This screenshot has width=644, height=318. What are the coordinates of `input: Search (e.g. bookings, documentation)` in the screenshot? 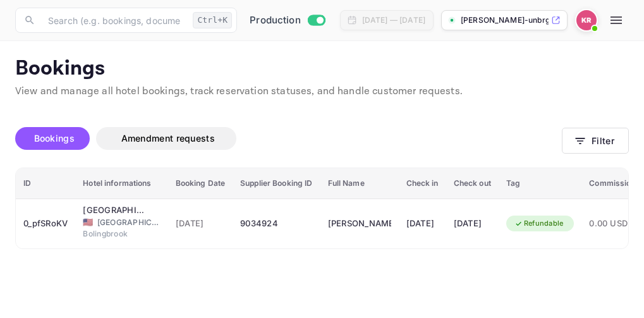 It's located at (114, 20).